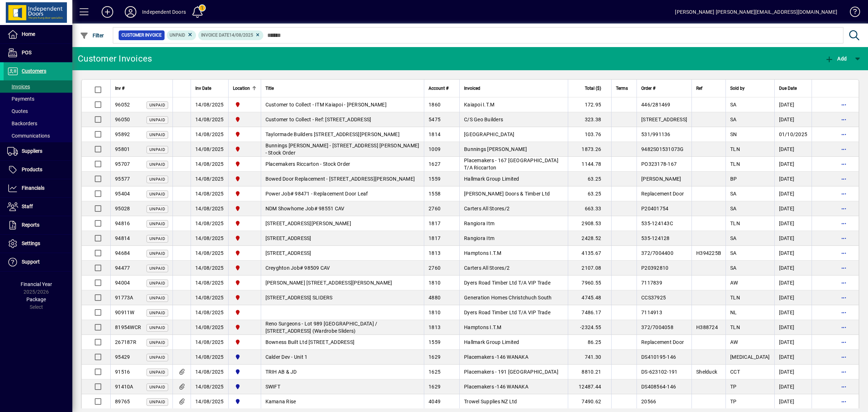  Describe the element at coordinates (479, 105) in the screenshot. I see `span: Kaiapoi I.T.M` at that location.